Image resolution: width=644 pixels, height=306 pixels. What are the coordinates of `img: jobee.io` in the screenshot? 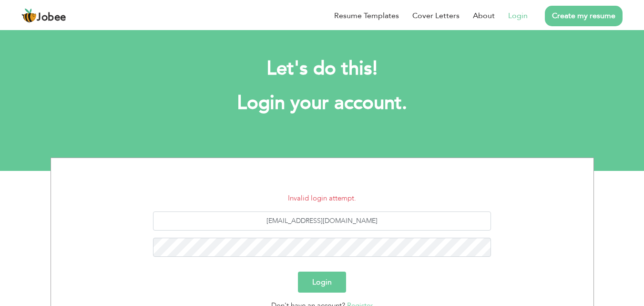 It's located at (29, 16).